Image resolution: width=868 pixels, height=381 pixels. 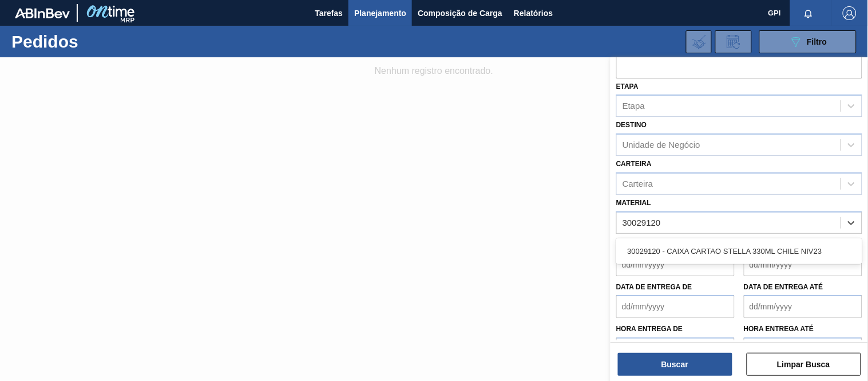 What do you see at coordinates (328, 13) in the screenshot?
I see `span: Tarefas` at bounding box center [328, 13].